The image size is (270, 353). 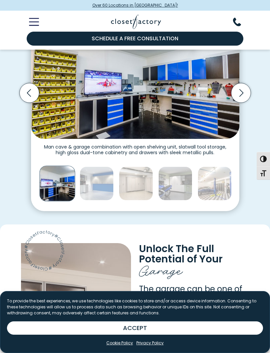 What do you see at coordinates (136, 184) in the screenshot?
I see `img: Garage cabinetry with sliding doors and workstation drawers on wheels for easy mobility.` at bounding box center [136, 184].